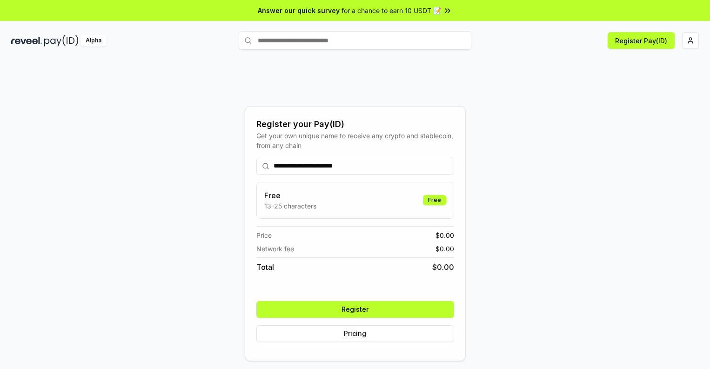 The width and height of the screenshot is (710, 369). What do you see at coordinates (290, 206) in the screenshot?
I see `p: 13-25 characters` at bounding box center [290, 206].